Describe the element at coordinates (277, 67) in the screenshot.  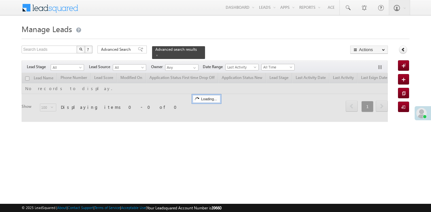
I see `span: All Time` at that location.